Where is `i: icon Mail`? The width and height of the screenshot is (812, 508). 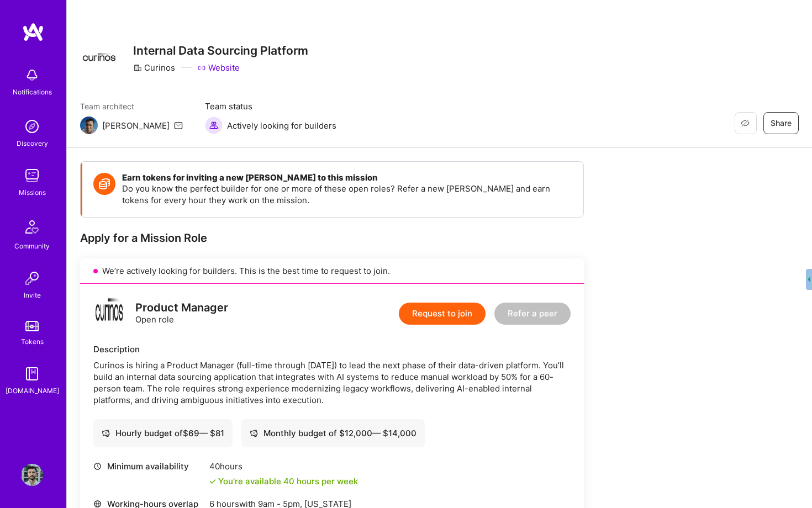
i: icon Mail is located at coordinates (178, 126).